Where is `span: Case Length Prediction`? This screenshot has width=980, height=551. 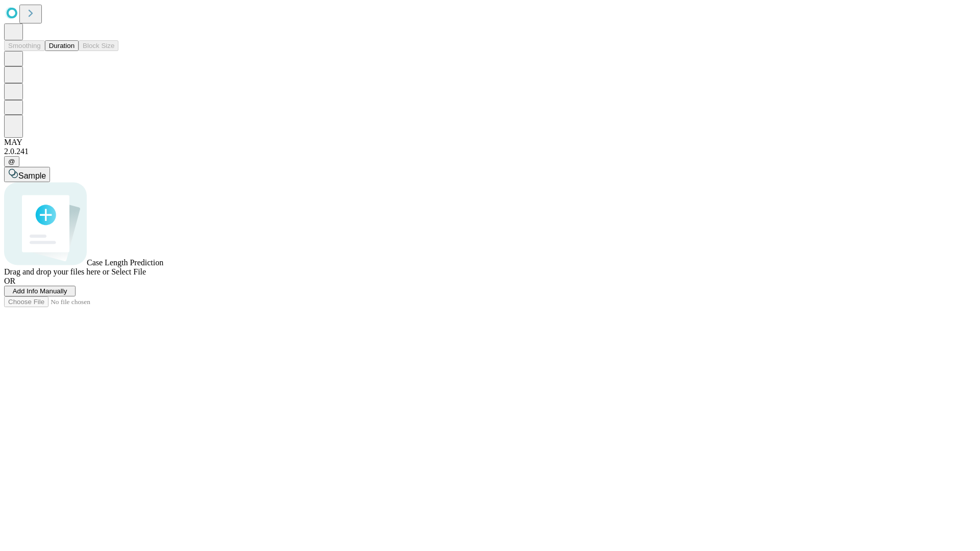 span: Case Length Prediction is located at coordinates (125, 262).